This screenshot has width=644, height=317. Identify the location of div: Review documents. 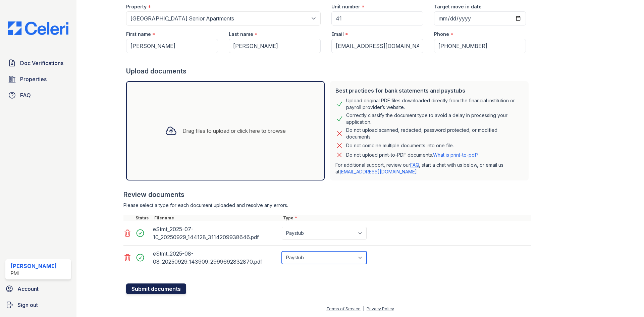
(327, 195).